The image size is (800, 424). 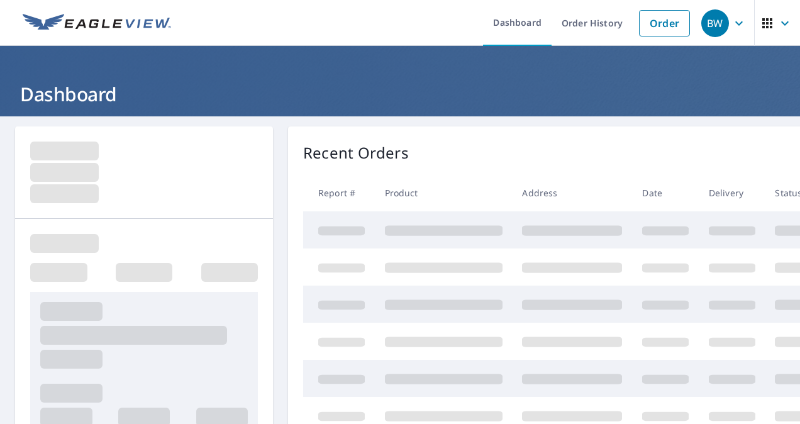 What do you see at coordinates (664, 23) in the screenshot?
I see `a: Order` at bounding box center [664, 23].